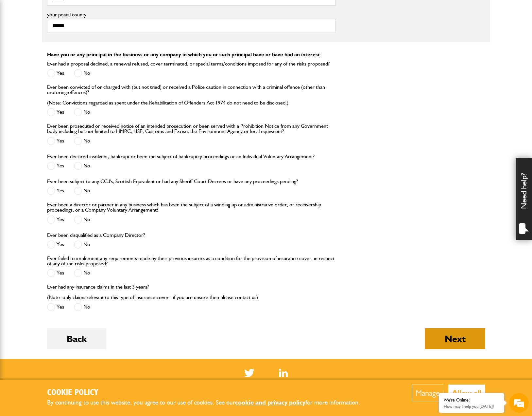 Image resolution: width=532 pixels, height=416 pixels. What do you see at coordinates (172, 182) in the screenshot?
I see `label: Ever been subject to any CCJ's, Scottish Equivalent or had any Sheriff Court Decrees or have any ...` at bounding box center [172, 182].